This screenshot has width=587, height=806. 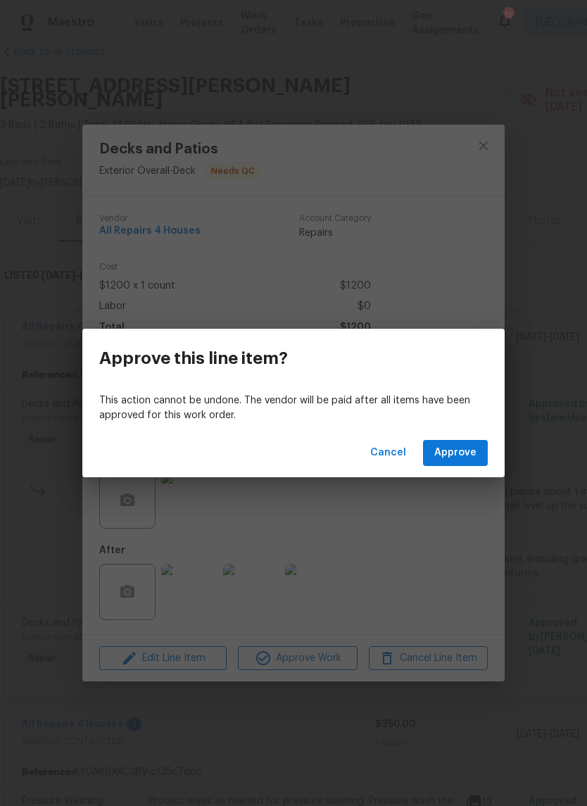 I want to click on p: This action cannot be undone. The vendor will be paid after all items have been approved for this..., so click(x=293, y=408).